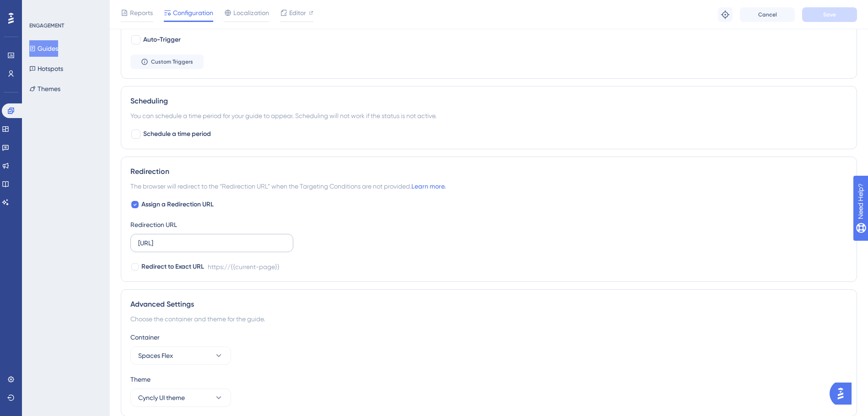 This screenshot has width=868, height=416. I want to click on span: Localization, so click(251, 13).